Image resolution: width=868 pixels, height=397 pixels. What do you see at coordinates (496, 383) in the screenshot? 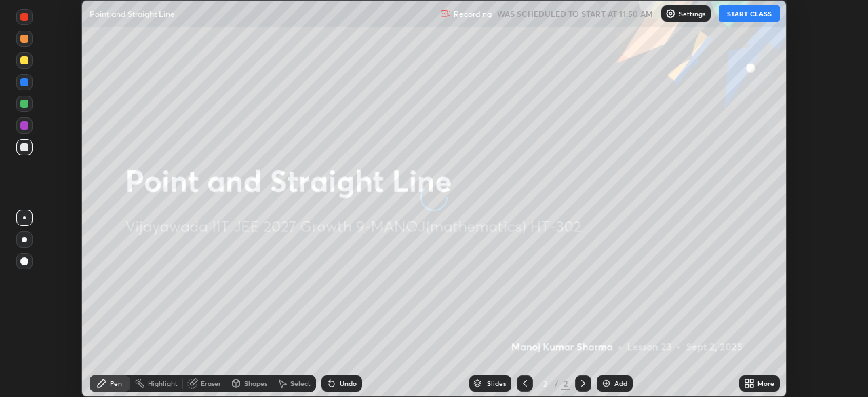
I see `div: Slides` at bounding box center [496, 383].